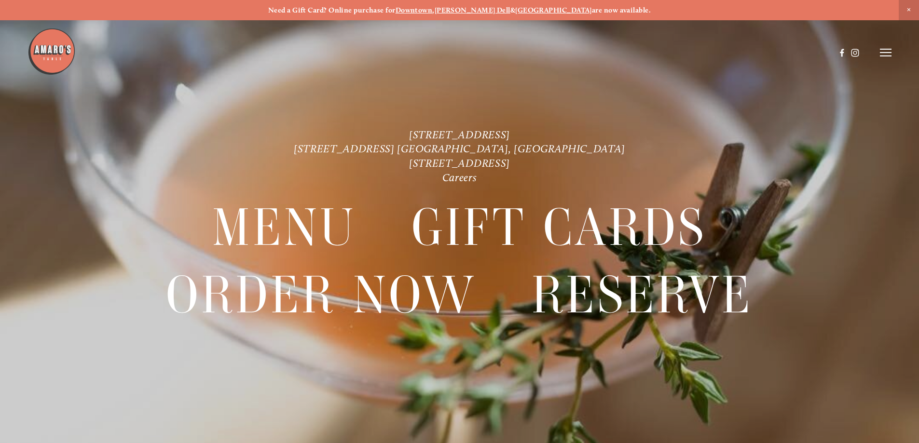 This screenshot has height=443, width=919. What do you see at coordinates (642, 295) in the screenshot?
I see `a: Reserve` at bounding box center [642, 295].